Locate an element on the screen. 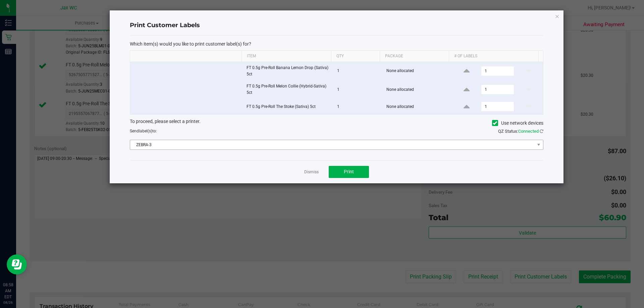 The width and height of the screenshot is (644, 308). div: To proceed, please select a printer. is located at coordinates (336, 123).